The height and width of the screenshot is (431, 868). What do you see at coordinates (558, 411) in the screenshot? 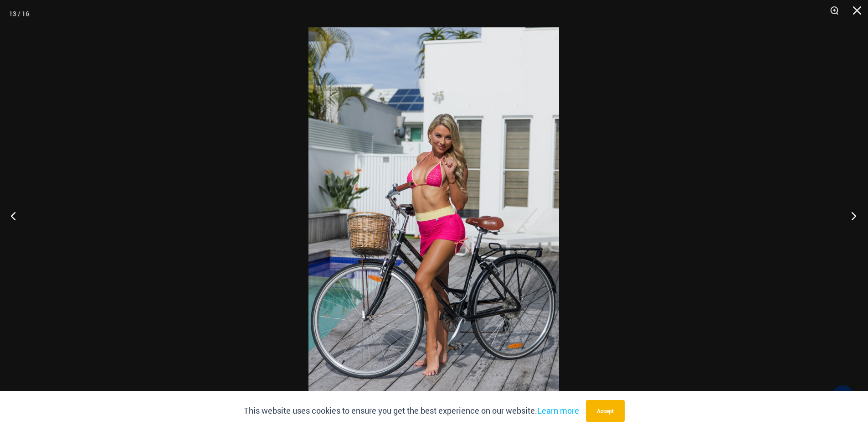
I see `a: Learn more` at bounding box center [558, 411].